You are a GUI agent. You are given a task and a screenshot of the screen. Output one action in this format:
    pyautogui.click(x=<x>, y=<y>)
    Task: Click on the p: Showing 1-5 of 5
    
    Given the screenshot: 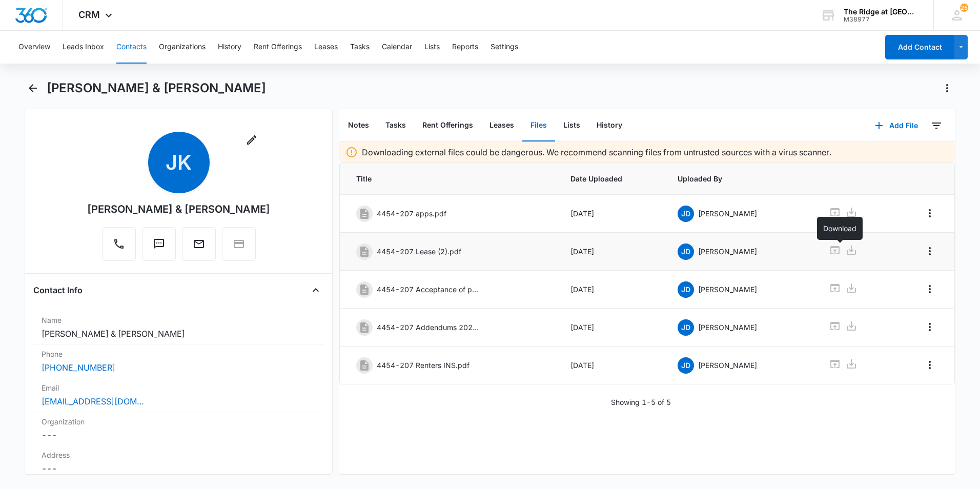 What is the action you would take?
    pyautogui.click(x=640, y=402)
    